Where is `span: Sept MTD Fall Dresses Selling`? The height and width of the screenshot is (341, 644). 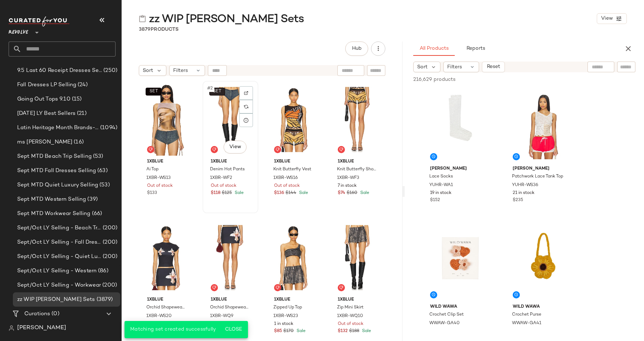
span: Sept MTD Fall Dresses Selling is located at coordinates (57, 171).